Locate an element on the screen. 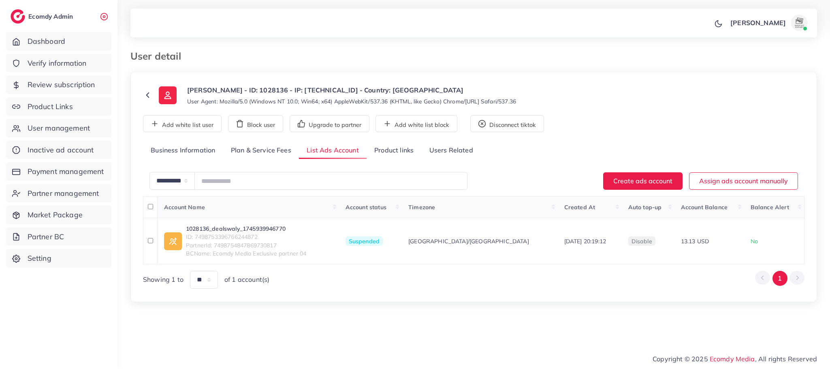 This screenshot has height=369, width=830. span: PartnerId: 7498754847869730817 is located at coordinates (246, 245).